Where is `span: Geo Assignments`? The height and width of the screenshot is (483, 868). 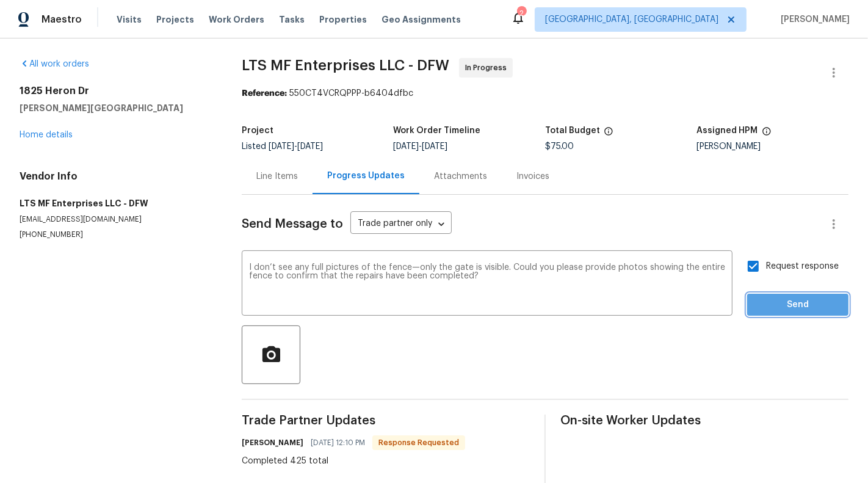
span: Geo Assignments is located at coordinates (421, 19).